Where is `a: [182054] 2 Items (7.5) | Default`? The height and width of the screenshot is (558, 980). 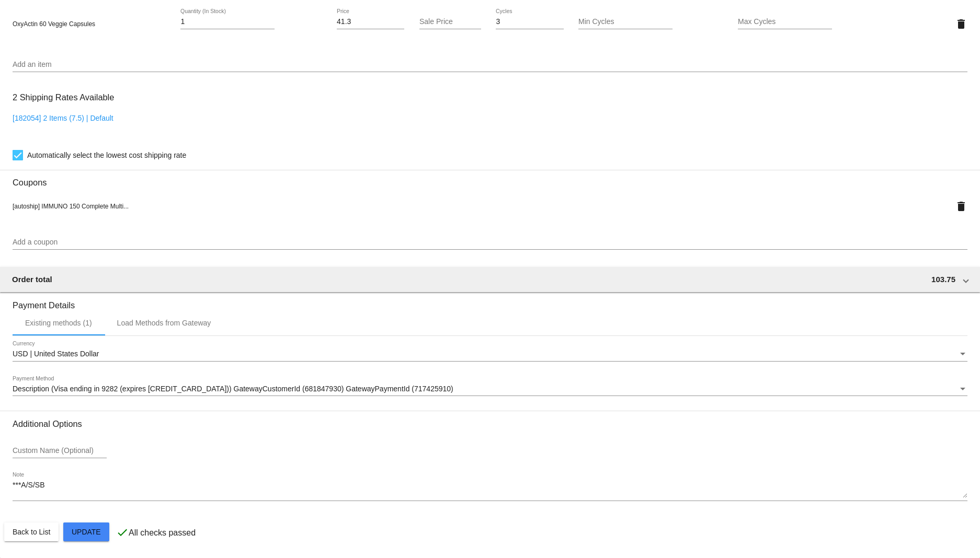
a: [182054] 2 Items (7.5) | Default is located at coordinates (63, 118).